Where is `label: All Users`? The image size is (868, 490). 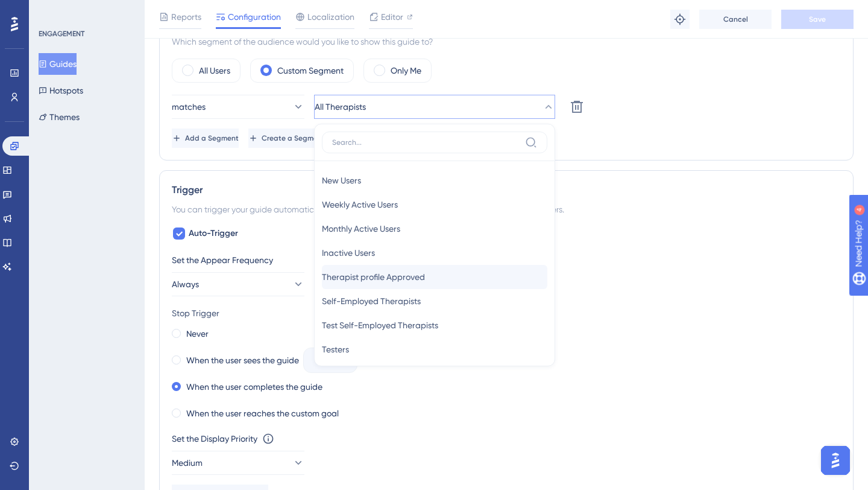
label: All Users is located at coordinates (215, 71).